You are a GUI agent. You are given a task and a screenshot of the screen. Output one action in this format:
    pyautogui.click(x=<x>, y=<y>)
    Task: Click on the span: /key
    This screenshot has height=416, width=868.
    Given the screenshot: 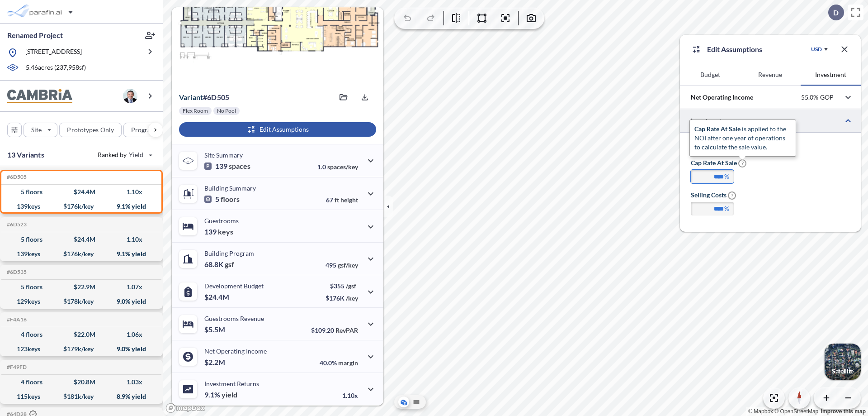 What is the action you would take?
    pyautogui.click(x=351, y=298)
    